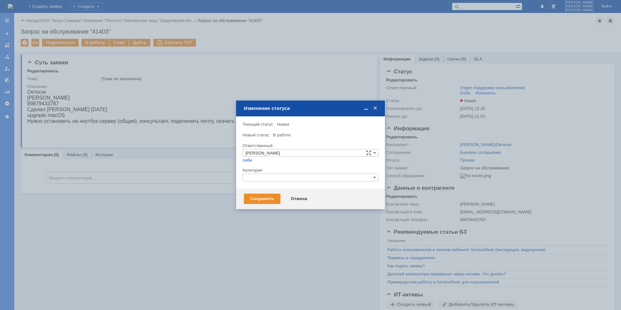 The image size is (621, 310). What do you see at coordinates (282, 135) in the screenshot?
I see `span: В работе` at bounding box center [282, 135].